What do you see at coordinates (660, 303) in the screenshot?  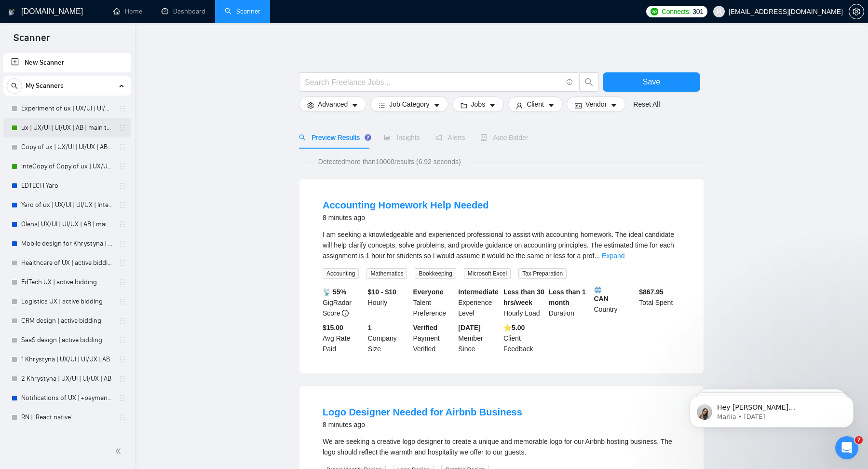 I see `div: Total Spent` at bounding box center [660, 303].